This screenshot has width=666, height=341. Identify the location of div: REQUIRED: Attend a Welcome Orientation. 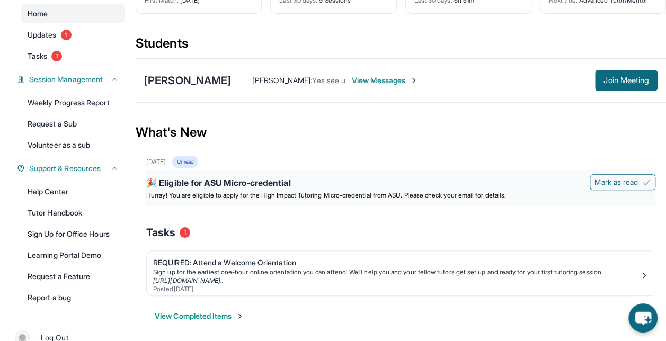
(396, 263).